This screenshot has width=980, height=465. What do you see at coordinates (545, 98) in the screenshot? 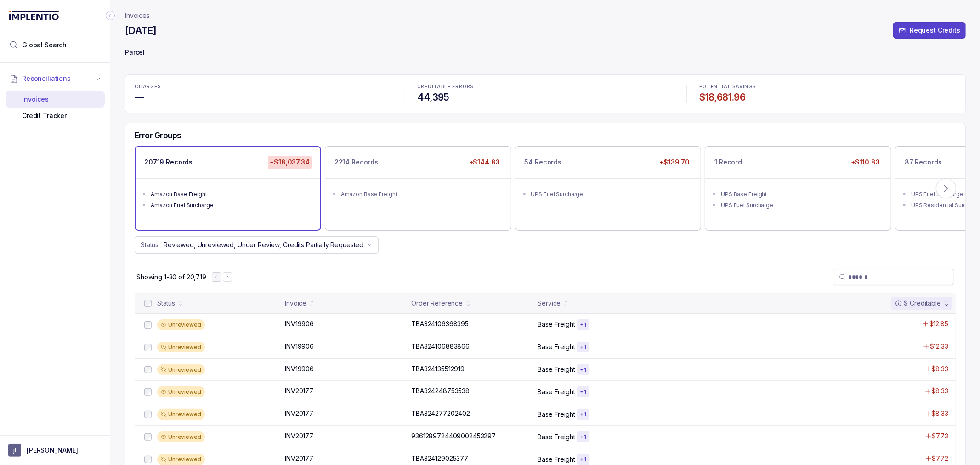
I see `h4: 44,395` at bounding box center [545, 98].